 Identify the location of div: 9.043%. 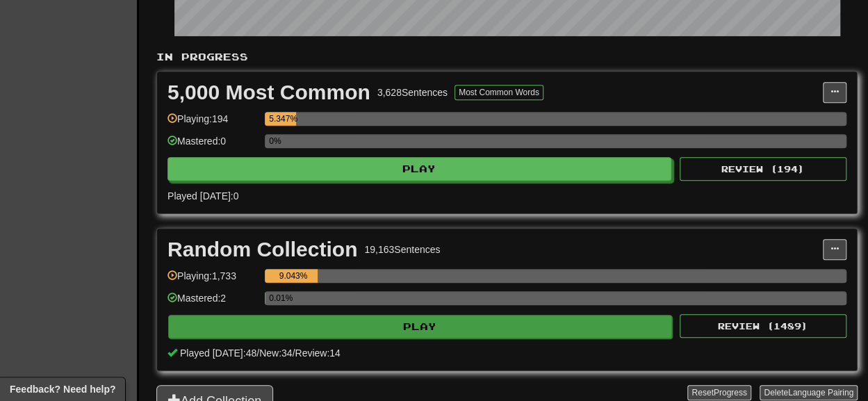
(292, 275).